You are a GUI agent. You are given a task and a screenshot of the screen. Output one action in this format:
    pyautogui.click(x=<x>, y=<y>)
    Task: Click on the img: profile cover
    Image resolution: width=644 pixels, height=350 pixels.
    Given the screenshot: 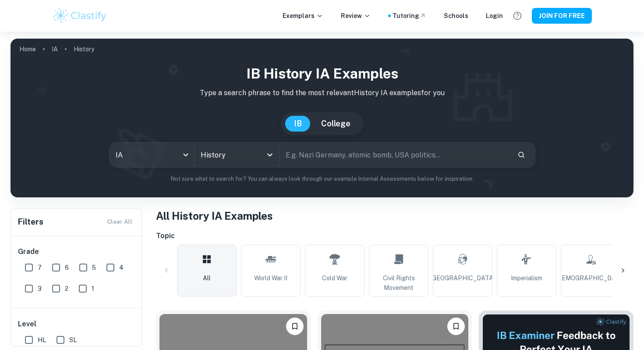 What is the action you would take?
    pyautogui.click(x=322, y=118)
    